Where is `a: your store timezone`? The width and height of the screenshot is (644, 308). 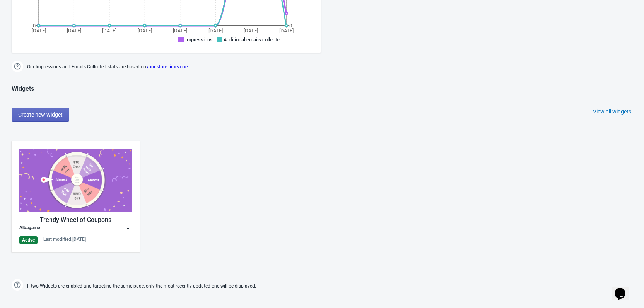
a: your store timezone is located at coordinates (166, 67).